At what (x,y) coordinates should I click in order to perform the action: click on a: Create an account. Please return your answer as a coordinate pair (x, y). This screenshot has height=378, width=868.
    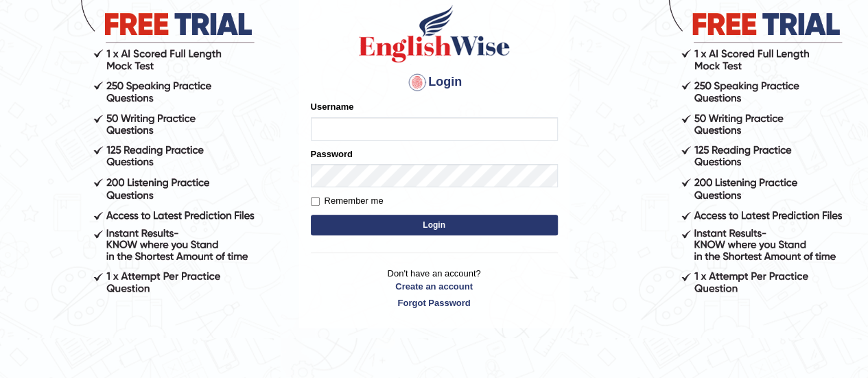
    Looking at the image, I should click on (435, 286).